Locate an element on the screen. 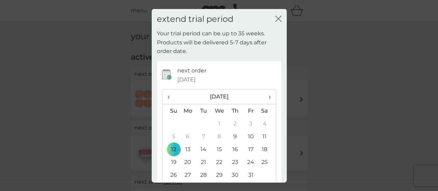 The image size is (438, 191). td: 4 is located at coordinates (267, 123).